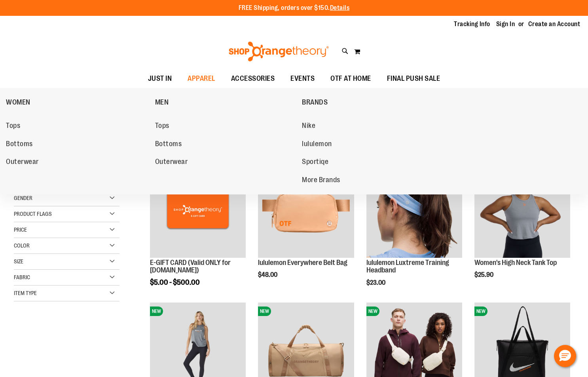 The height and width of the screenshot is (377, 588). Describe the element at coordinates (555, 24) in the screenshot. I see `a: Create an Account` at that location.